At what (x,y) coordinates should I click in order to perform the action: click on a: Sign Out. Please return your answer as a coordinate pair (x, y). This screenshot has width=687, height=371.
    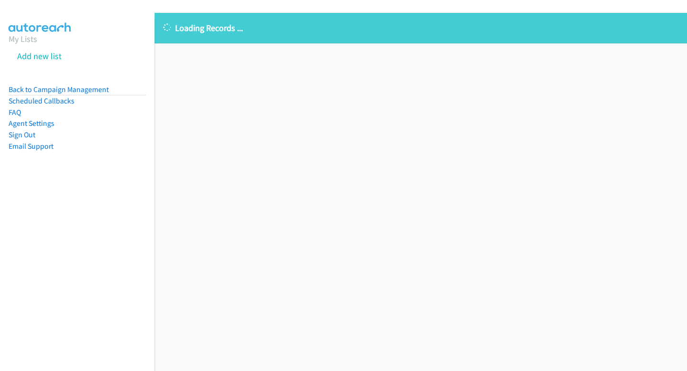
    Looking at the image, I should click on (22, 134).